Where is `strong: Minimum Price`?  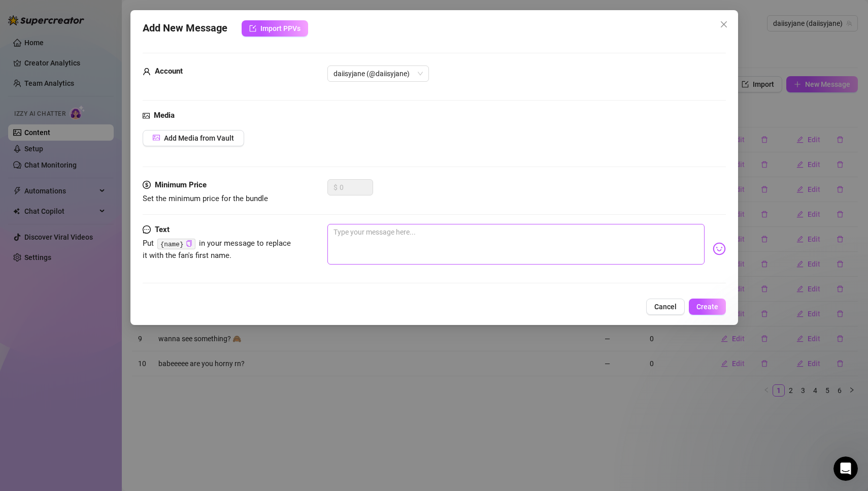 strong: Minimum Price is located at coordinates (180, 185).